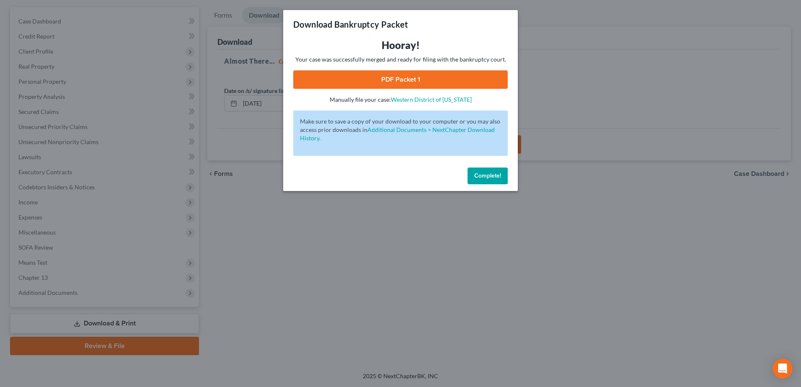  What do you see at coordinates (400, 100) in the screenshot?
I see `p: Manually file your case:` at bounding box center [400, 100].